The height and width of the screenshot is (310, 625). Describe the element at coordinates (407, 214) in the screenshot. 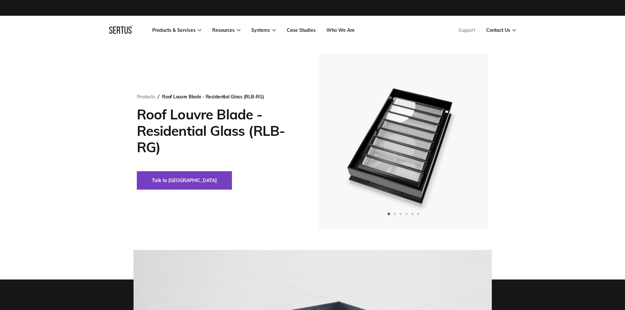

I see `span: Go to slide 4` at that location.